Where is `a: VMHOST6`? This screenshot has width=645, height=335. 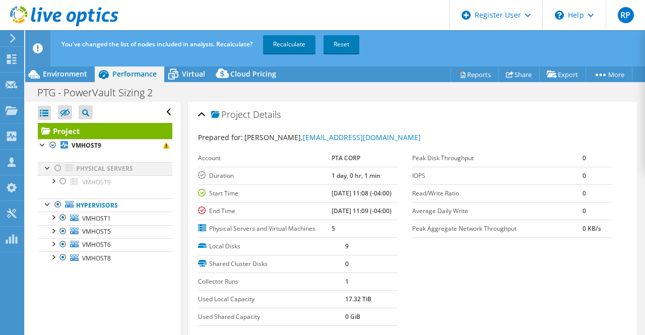 a: VMHOST6 is located at coordinates (105, 245).